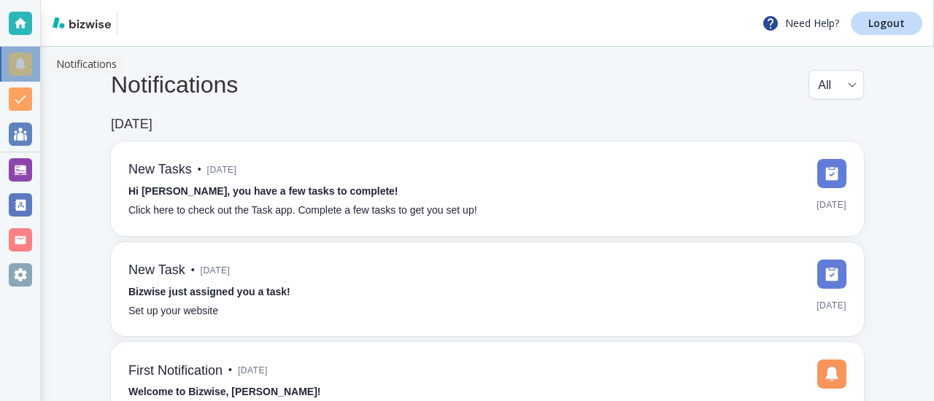  I want to click on p: Notifications, so click(86, 64).